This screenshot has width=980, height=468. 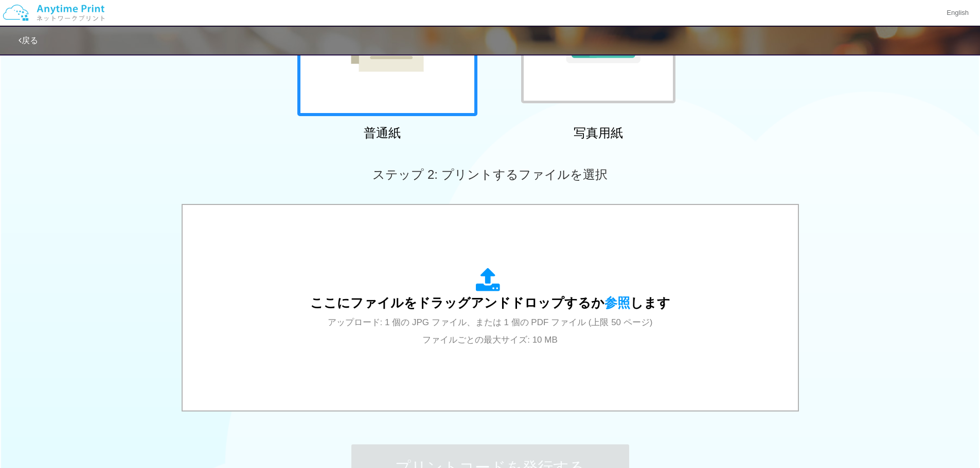 What do you see at coordinates (598, 133) in the screenshot?
I see `h2: 写真用紙` at bounding box center [598, 133].